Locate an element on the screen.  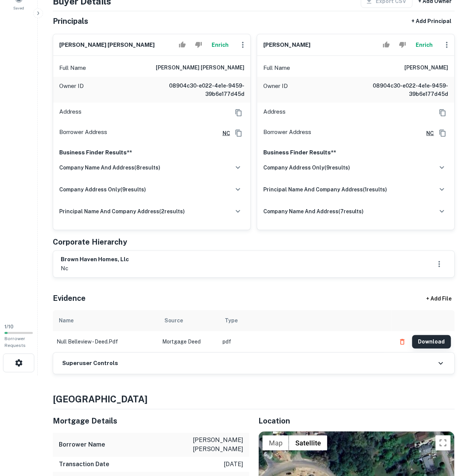
h6: company name and address ( 8 results) is located at coordinates (110, 168).